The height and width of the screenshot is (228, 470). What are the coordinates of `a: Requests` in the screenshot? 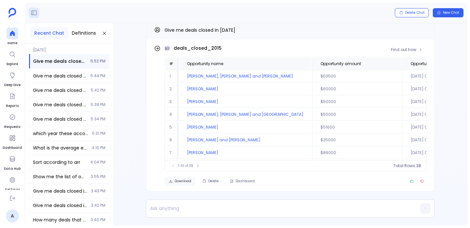 It's located at (12, 120).